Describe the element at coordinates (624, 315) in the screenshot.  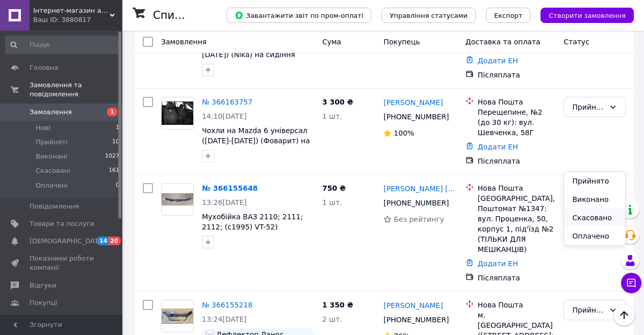
I see `button: Наверх` at that location.